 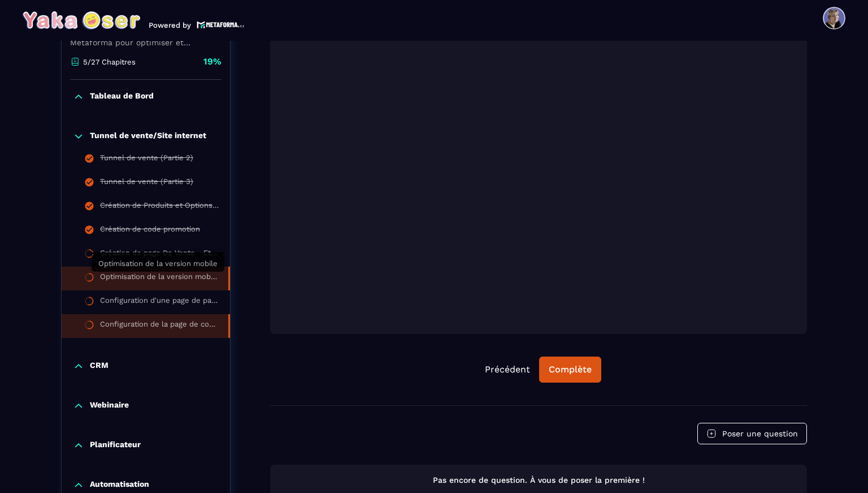 I want to click on span: Optimisation de la version mobile, so click(x=158, y=263).